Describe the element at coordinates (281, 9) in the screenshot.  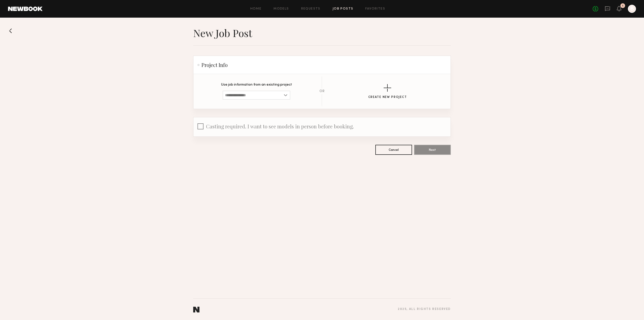
I see `a: Models` at that location.